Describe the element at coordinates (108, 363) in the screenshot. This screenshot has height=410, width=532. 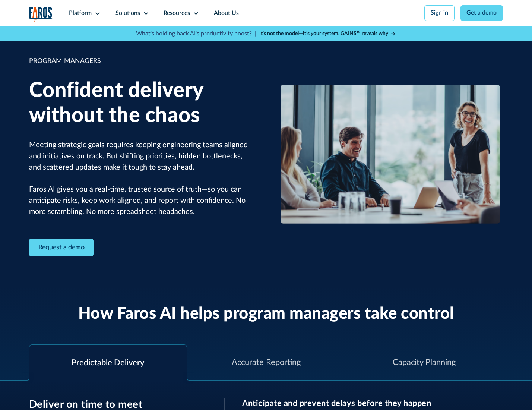
I see `div: Predictable Delivery` at that location.